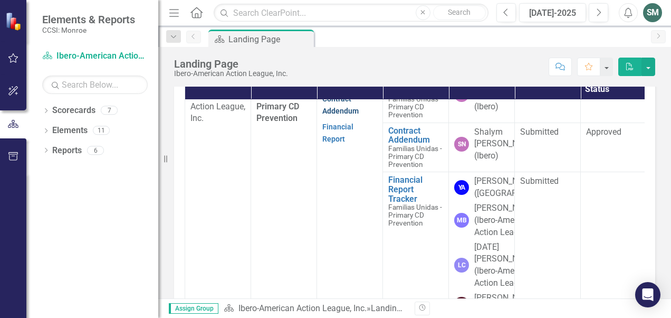  What do you see at coordinates (351, 13) in the screenshot?
I see `input: Search ClearPoint...` at bounding box center [351, 13].